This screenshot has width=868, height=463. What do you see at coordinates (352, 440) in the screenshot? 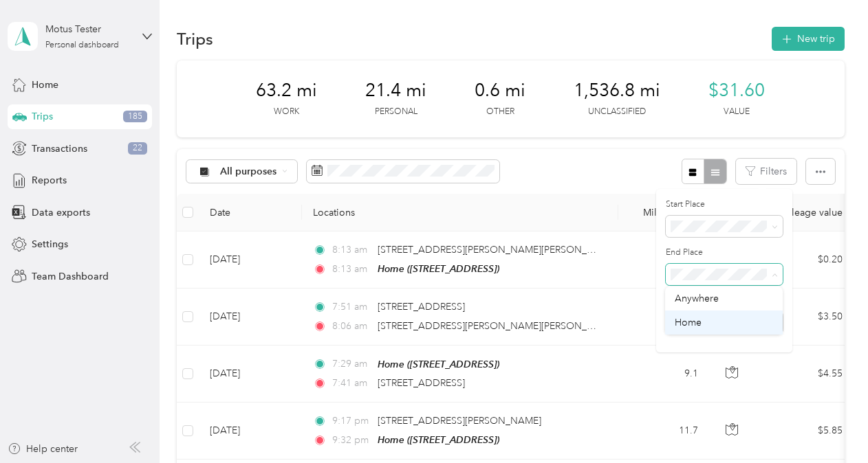
I see `span: 9:32 pm` at bounding box center [352, 440].